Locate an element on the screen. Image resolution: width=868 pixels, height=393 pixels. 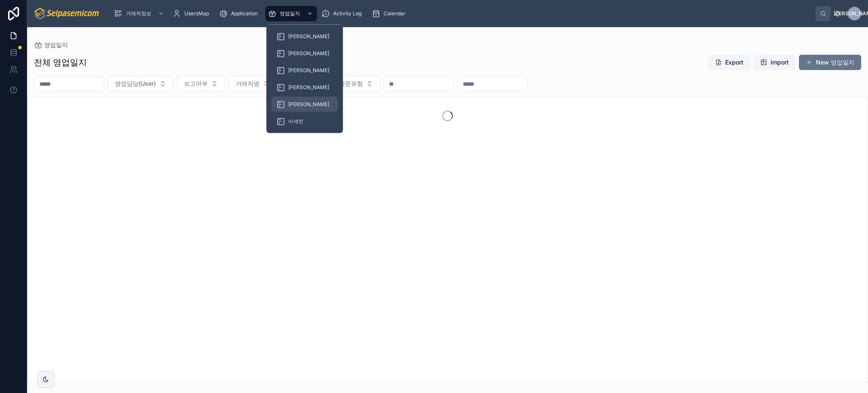
a: Calendar is located at coordinates (390, 14).